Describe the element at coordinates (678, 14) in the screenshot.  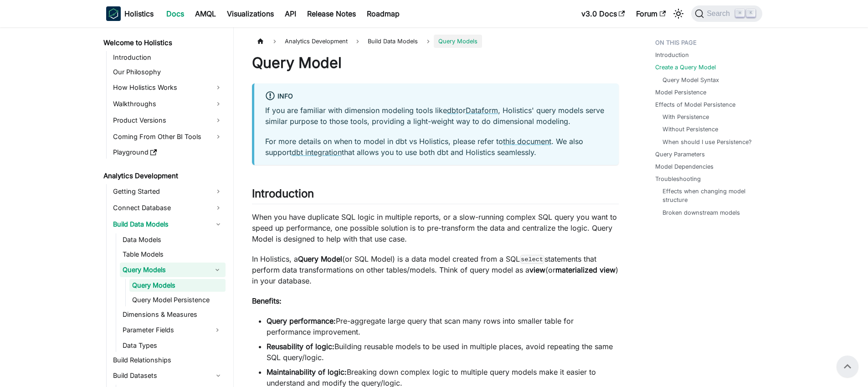
I see `button: Switch between dark and light mode (currently light mode)` at that location.